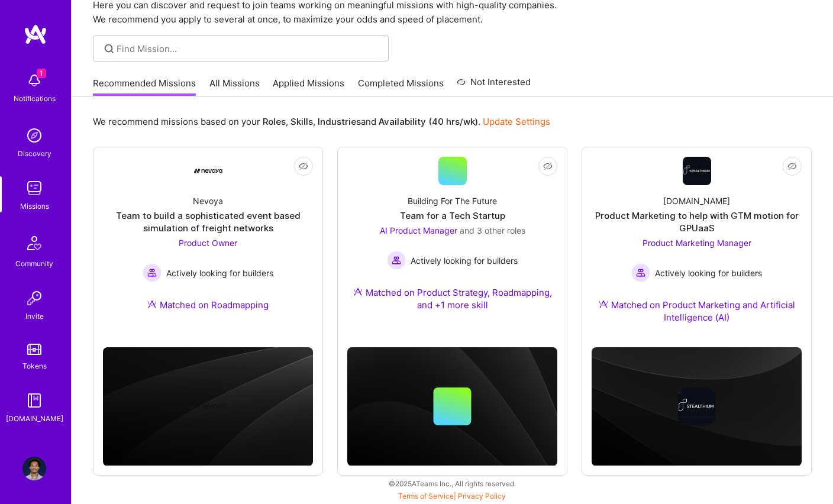 This screenshot has height=504, width=833. What do you see at coordinates (144, 86) in the screenshot?
I see `a: Recommended Missions` at bounding box center [144, 86].